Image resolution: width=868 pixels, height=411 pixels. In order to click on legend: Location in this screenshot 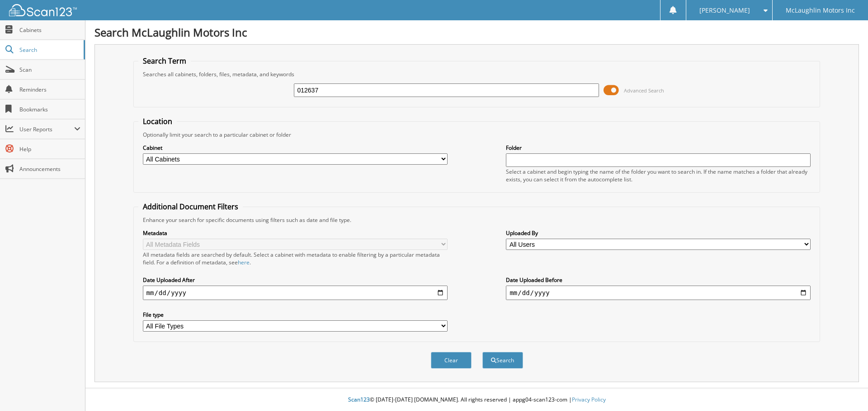, I will do `click(158, 121)`.